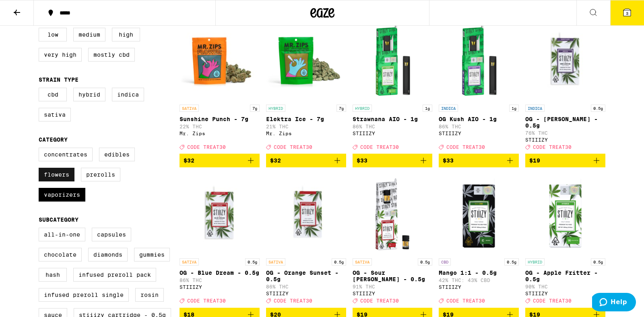  Describe the element at coordinates (117, 154) in the screenshot. I see `label: Edibles` at that location.